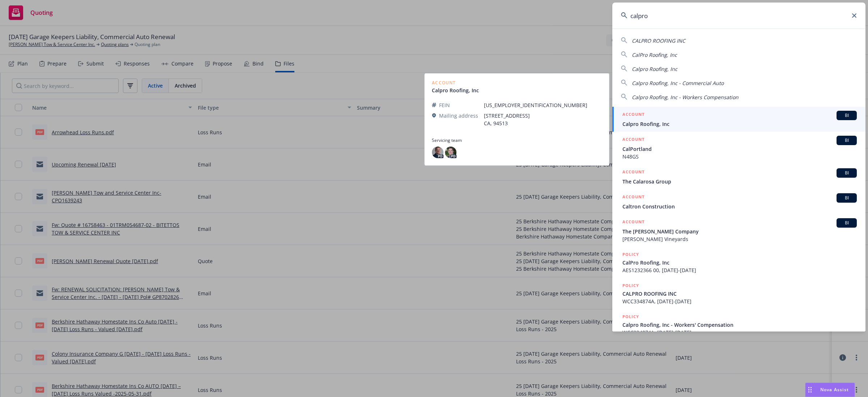 This screenshot has height=397, width=868. I want to click on span: The Calarosa Group, so click(739, 181).